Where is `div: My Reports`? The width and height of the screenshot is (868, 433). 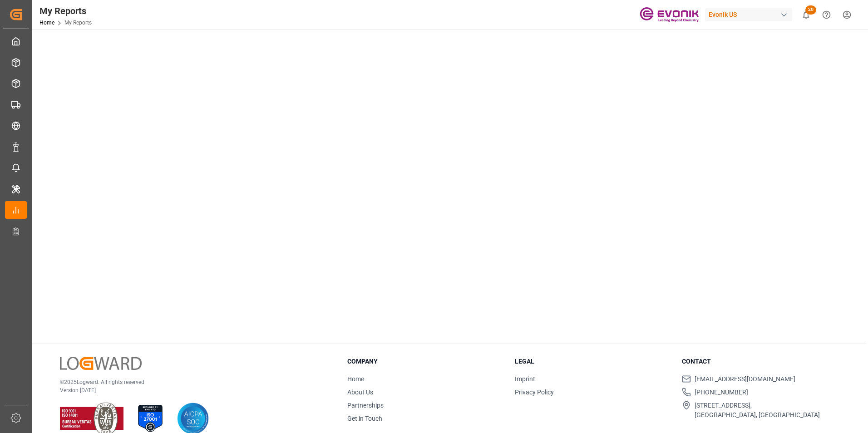 div: My Reports is located at coordinates (66, 11).